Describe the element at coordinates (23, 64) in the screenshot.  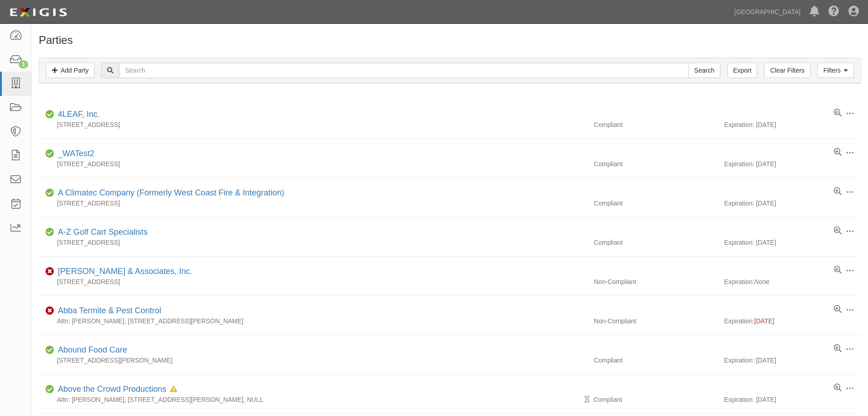
I see `div: 1` at that location.